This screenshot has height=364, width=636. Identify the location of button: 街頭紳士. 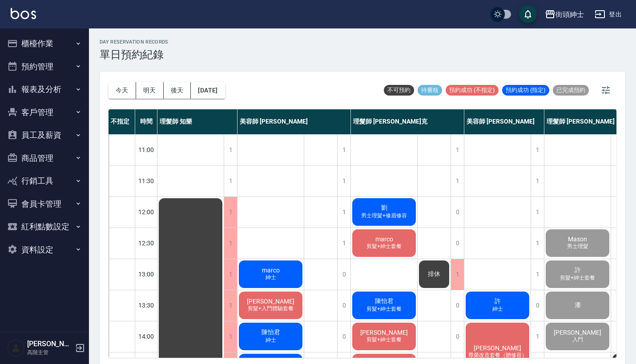
(565, 14).